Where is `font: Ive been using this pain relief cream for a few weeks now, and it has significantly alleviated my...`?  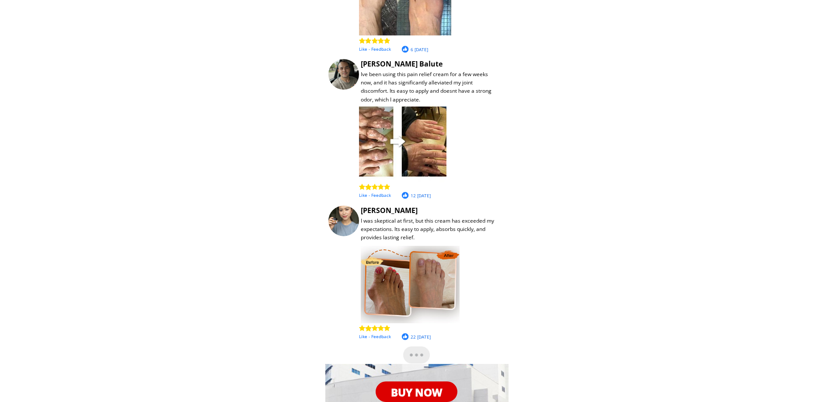 font: Ive been using this pain relief cream for a few weeks now, and it has significantly alleviated my... is located at coordinates (426, 87).